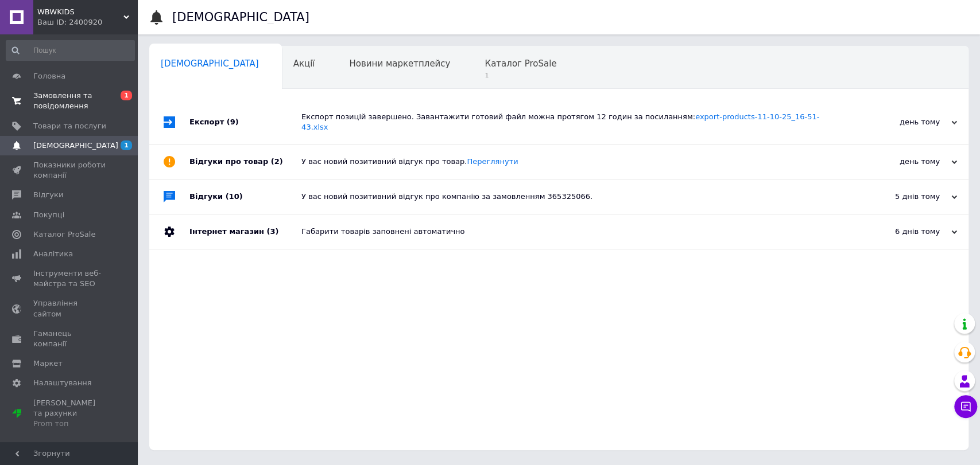  What do you see at coordinates (70, 51) in the screenshot?
I see `input: Пошук` at bounding box center [70, 51].